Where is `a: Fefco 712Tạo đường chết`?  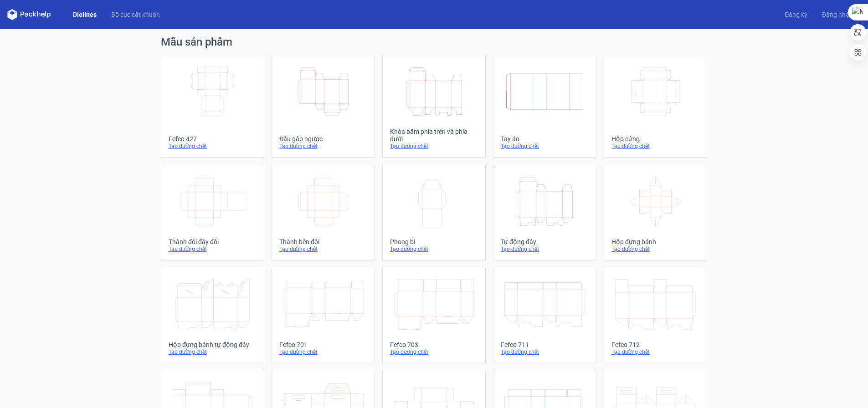 a: Fefco 712Tạo đường chết is located at coordinates (655, 315).